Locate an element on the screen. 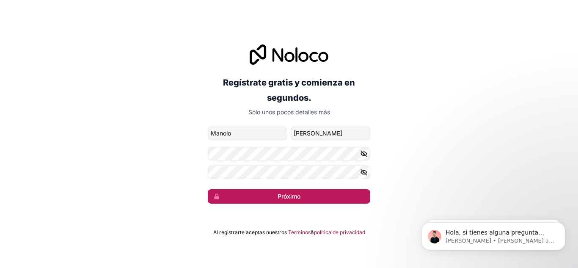 The image size is (578, 268). img: Imagen de perfil de Darragh is located at coordinates (26, 32).